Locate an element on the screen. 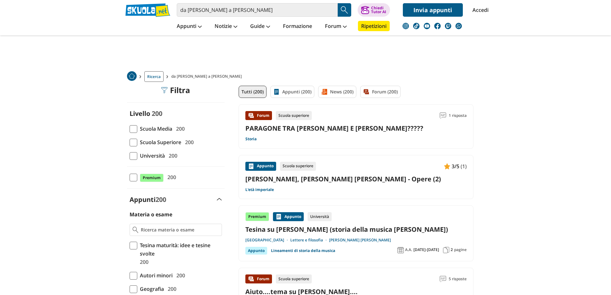  div: Premium is located at coordinates (257, 217).